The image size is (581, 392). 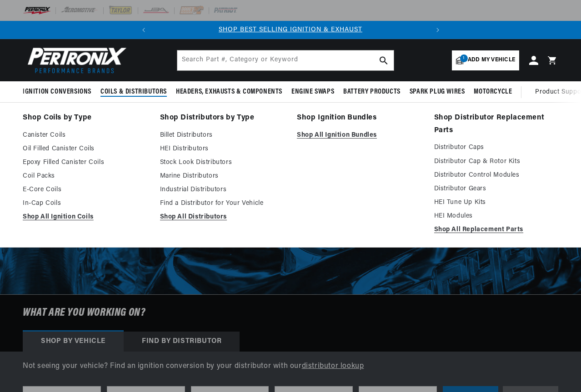 What do you see at coordinates (182, 342) in the screenshot?
I see `div: Find by Distributor` at bounding box center [182, 342].